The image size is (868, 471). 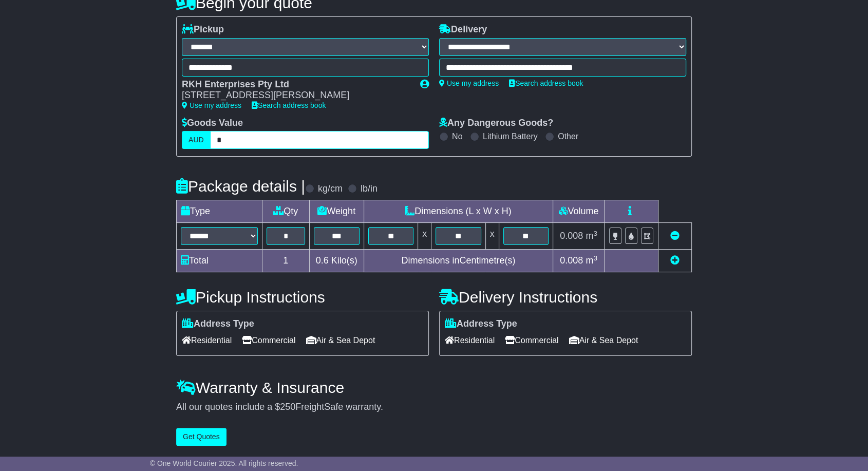 I want to click on button: Get Quotes, so click(x=201, y=436).